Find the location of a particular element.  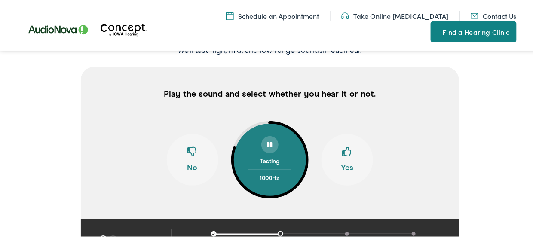

p: We’ll test high, mid, and low-range sounds in each ear . is located at coordinates (269, 49).